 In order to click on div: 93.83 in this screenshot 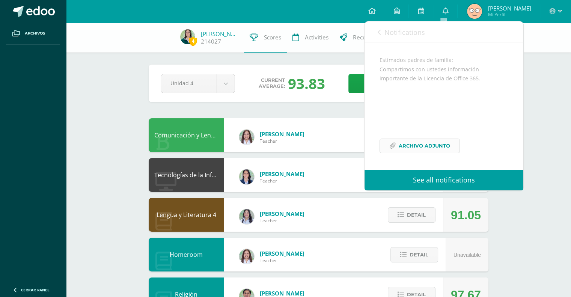, I will do `click(307, 83)`.